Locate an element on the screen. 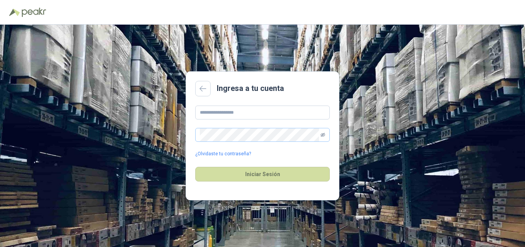  span: eye-invisible is located at coordinates (323, 135).